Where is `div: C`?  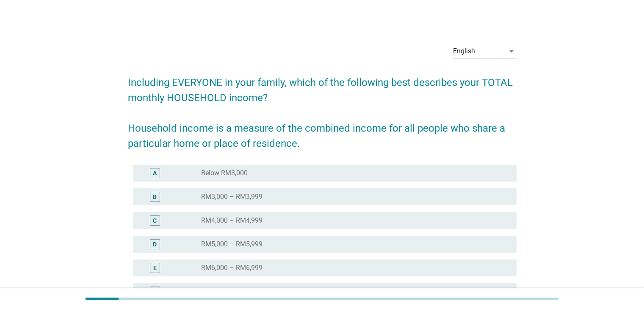 div: C is located at coordinates (154, 220).